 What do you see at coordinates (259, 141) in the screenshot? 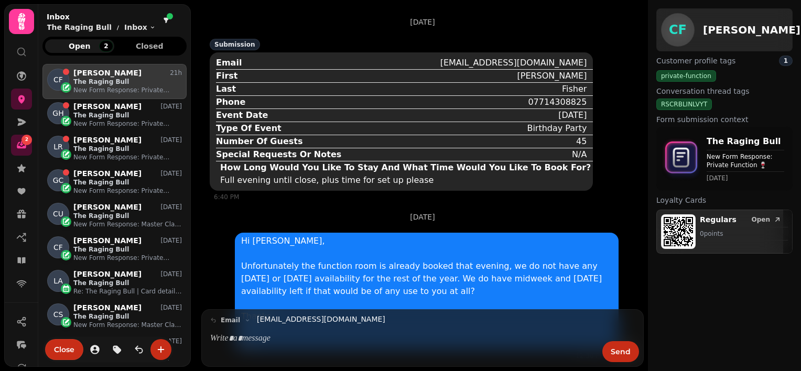
I see `div: Number Of Guests` at bounding box center [259, 141].